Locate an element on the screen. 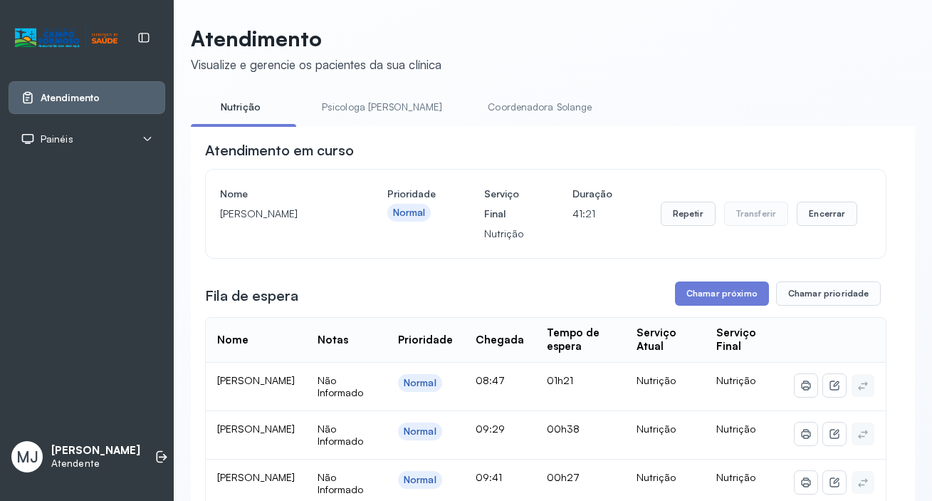 This screenshot has height=501, width=932. a: Atendimento is located at coordinates (87, 98).